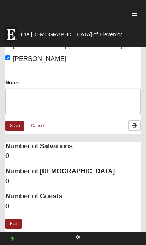 Image resolution: width=146 pixels, height=245 pixels. Describe the element at coordinates (73, 146) in the screenshot. I see `dt: Number of Salvations` at that location.